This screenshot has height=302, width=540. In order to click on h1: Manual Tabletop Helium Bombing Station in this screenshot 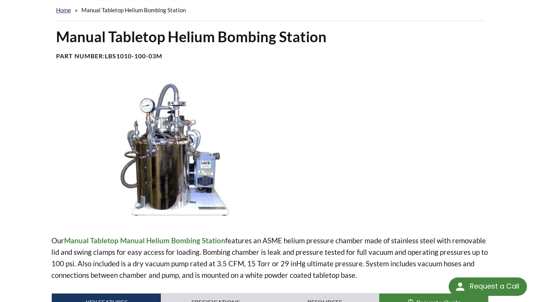, I will do `click(270, 36)`.